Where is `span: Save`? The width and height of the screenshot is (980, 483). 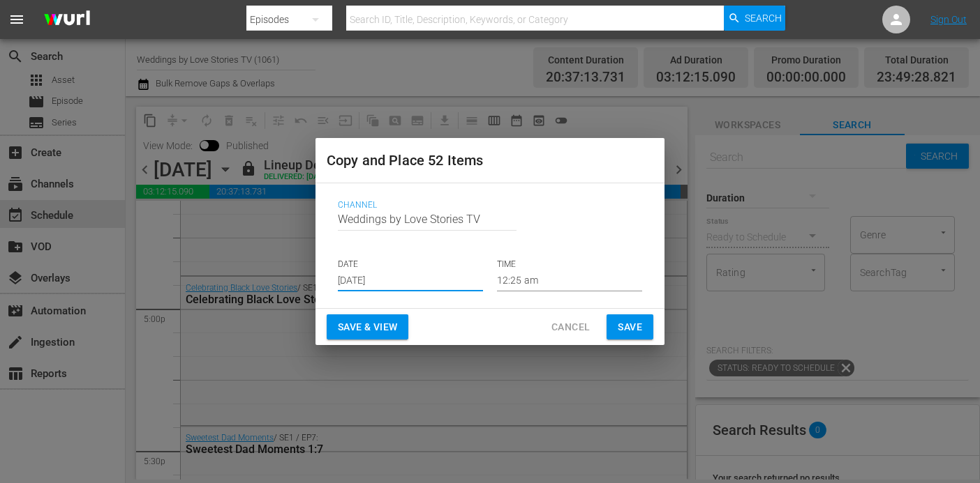 span: Save is located at coordinates (629, 327).